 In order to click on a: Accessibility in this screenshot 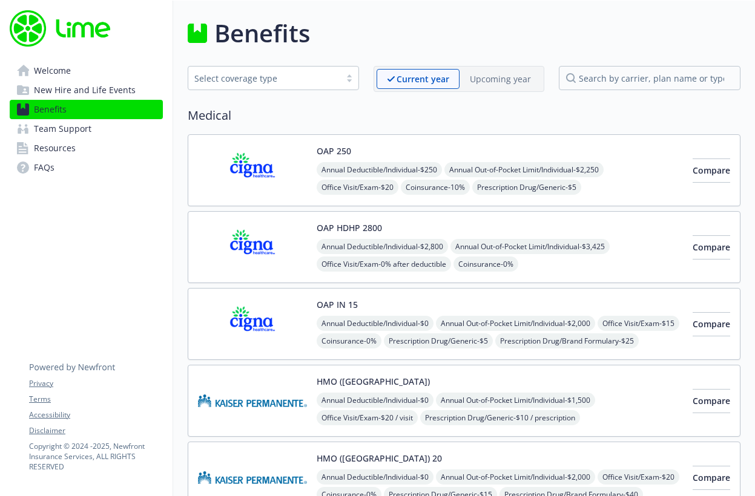, I will do `click(96, 415)`.